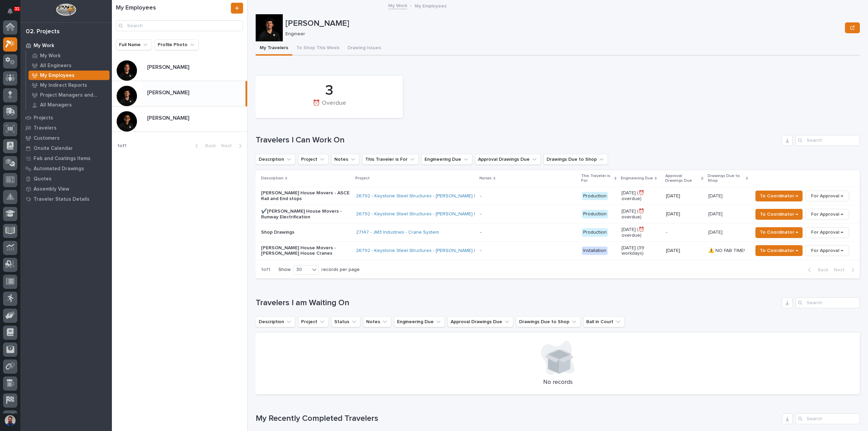  I want to click on div: Installation, so click(595, 250).